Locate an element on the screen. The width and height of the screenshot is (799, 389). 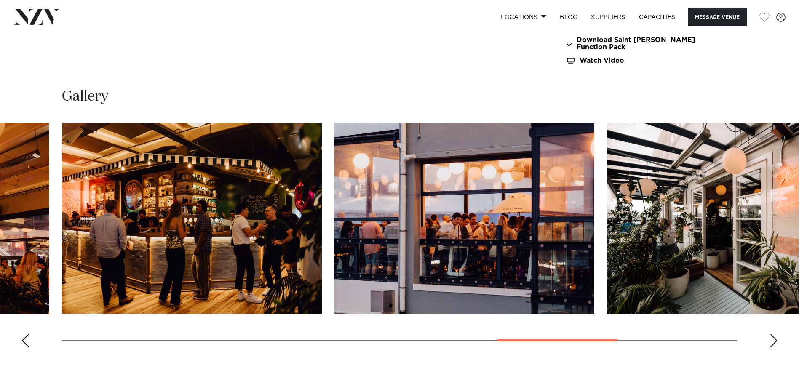
a: SUPPLIERS is located at coordinates (608, 17).